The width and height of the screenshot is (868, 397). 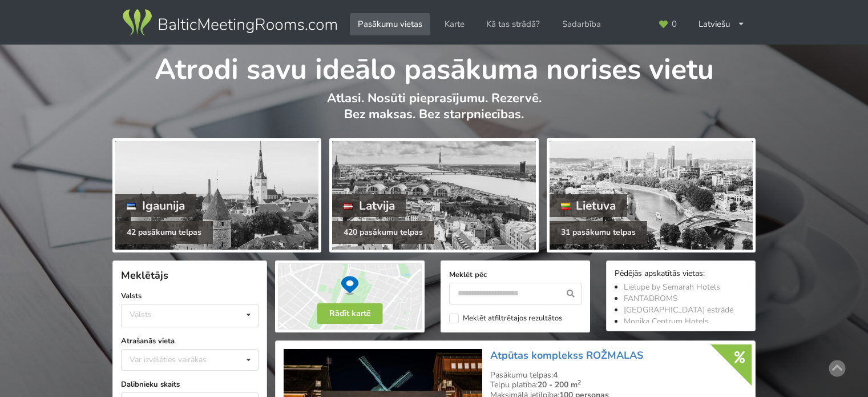 I want to click on div: Valsts, so click(x=141, y=314).